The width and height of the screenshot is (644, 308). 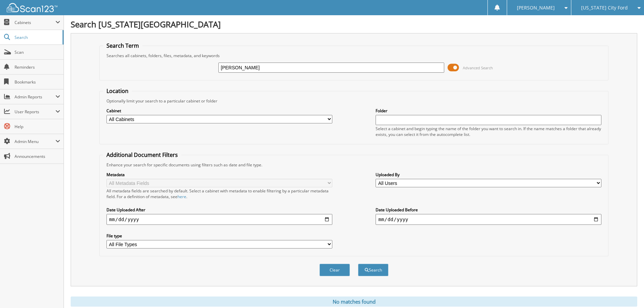 I want to click on span: User Reports, so click(x=35, y=112).